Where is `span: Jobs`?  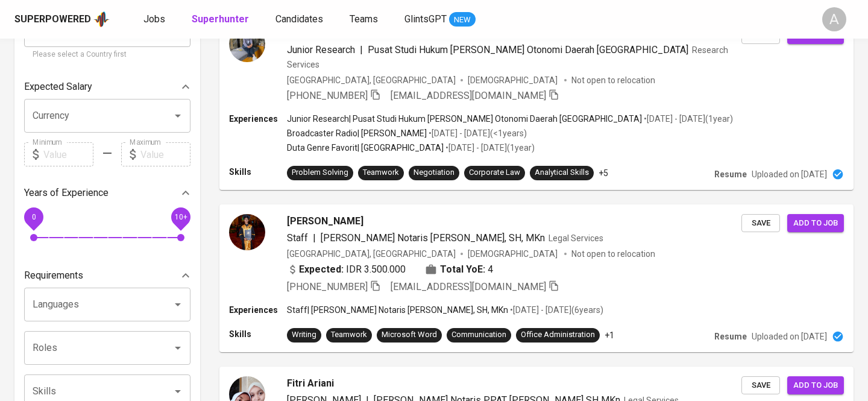 span: Jobs is located at coordinates (154, 19).